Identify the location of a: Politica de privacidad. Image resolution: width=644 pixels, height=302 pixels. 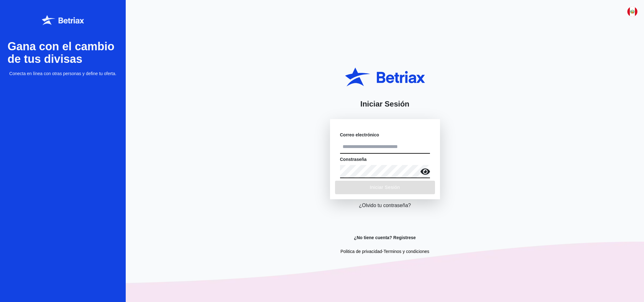
(361, 251).